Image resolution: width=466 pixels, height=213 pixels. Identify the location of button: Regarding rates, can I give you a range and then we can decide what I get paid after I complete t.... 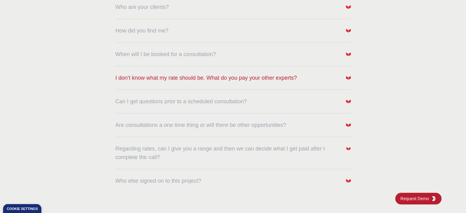
(233, 153).